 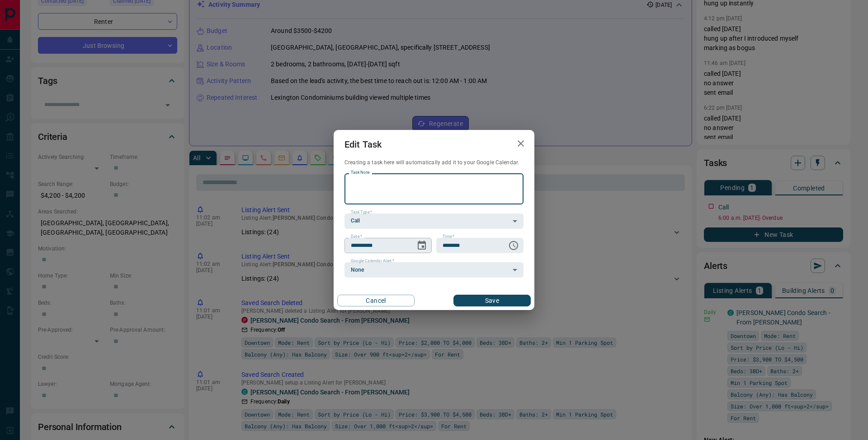 What do you see at coordinates (363, 145) in the screenshot?
I see `h2: Edit Task` at bounding box center [363, 145].